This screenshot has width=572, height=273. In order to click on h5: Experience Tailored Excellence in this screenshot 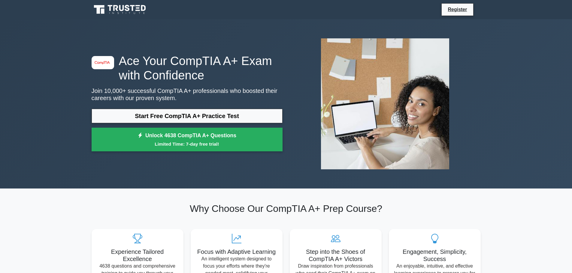, I will do `click(137, 256)`.